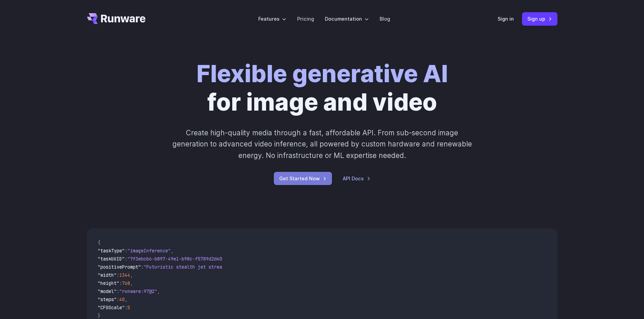 Image resolution: width=644 pixels, height=319 pixels. I want to click on span: 40, so click(122, 300).